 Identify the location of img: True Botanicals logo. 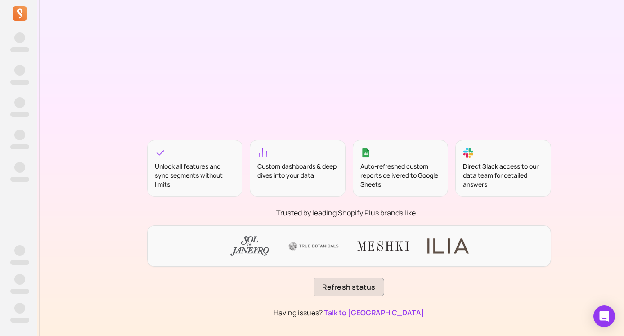
(313, 246).